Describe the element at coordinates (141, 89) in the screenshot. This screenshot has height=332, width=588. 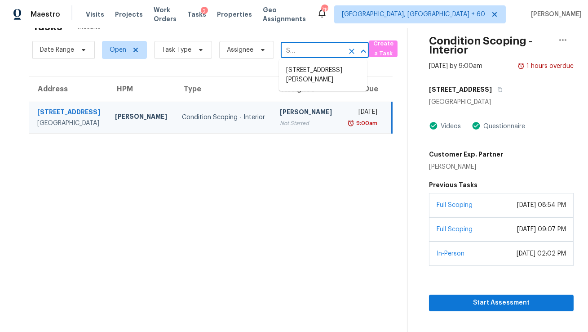
I see `th: HPM` at that location.